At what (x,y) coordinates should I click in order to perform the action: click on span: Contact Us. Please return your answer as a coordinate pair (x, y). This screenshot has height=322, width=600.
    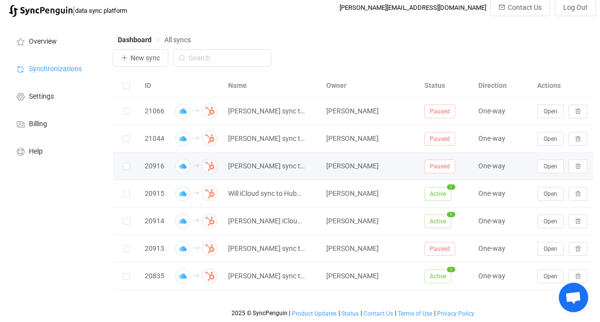
    Looking at the image, I should click on (378, 313).